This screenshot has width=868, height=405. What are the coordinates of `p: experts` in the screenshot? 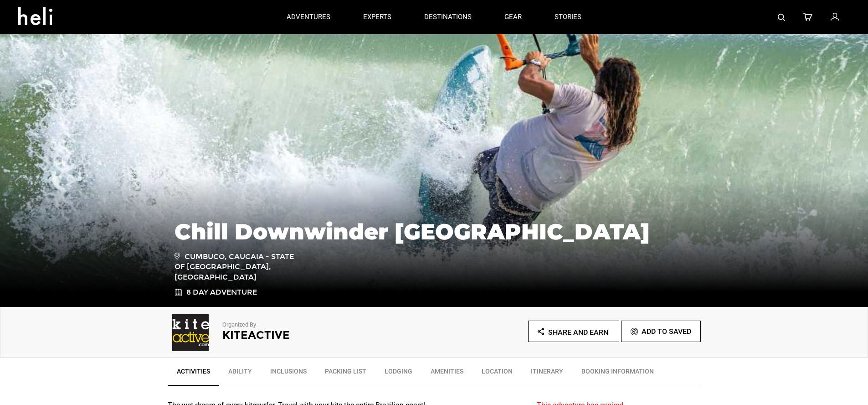 It's located at (377, 17).